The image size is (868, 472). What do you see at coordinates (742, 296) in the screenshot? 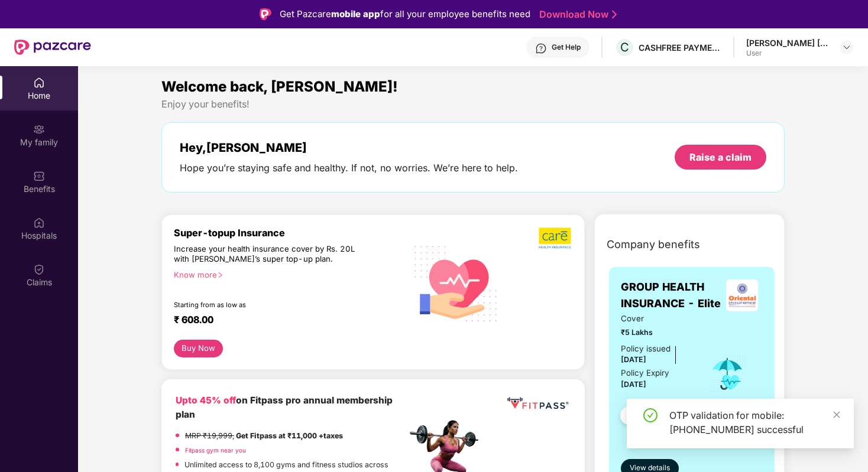
I see `img: insurerLogo` at bounding box center [742, 296].